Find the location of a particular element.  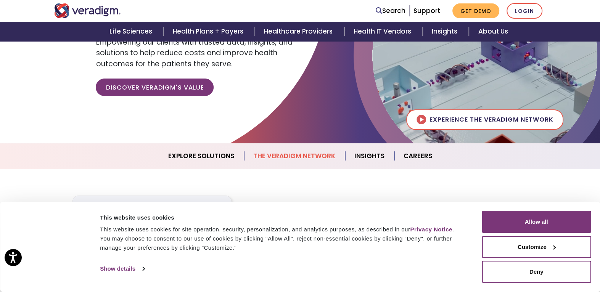

a: About Us is located at coordinates (493, 31).